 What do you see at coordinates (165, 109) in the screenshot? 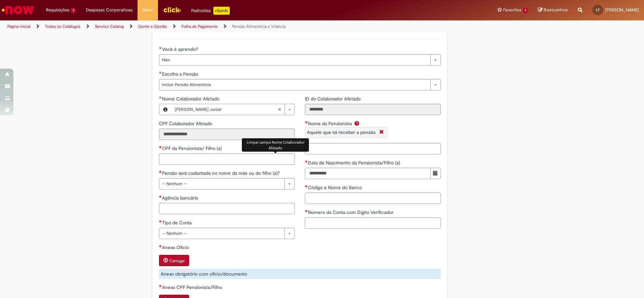
I see `button: Nome Colaborador Afetado, Visualizar este registro Mauricio Tomaz Junior` at bounding box center [165, 109].